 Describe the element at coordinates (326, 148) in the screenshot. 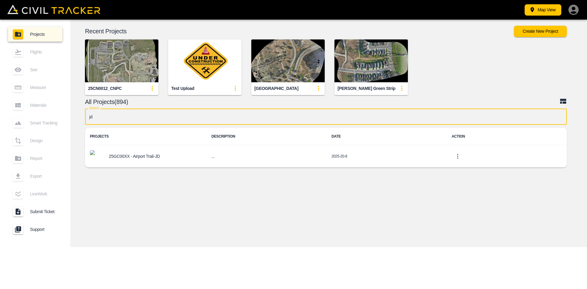

I see `table: project-list-table` at that location.